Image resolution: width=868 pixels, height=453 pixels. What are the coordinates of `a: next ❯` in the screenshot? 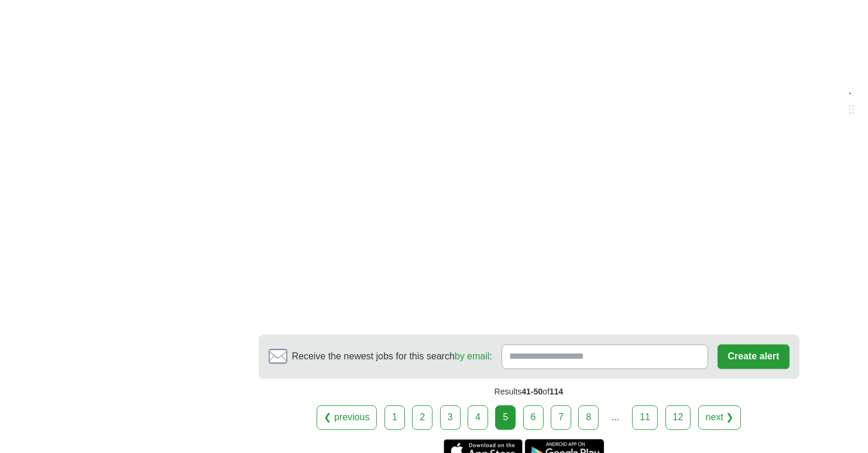 It's located at (720, 418).